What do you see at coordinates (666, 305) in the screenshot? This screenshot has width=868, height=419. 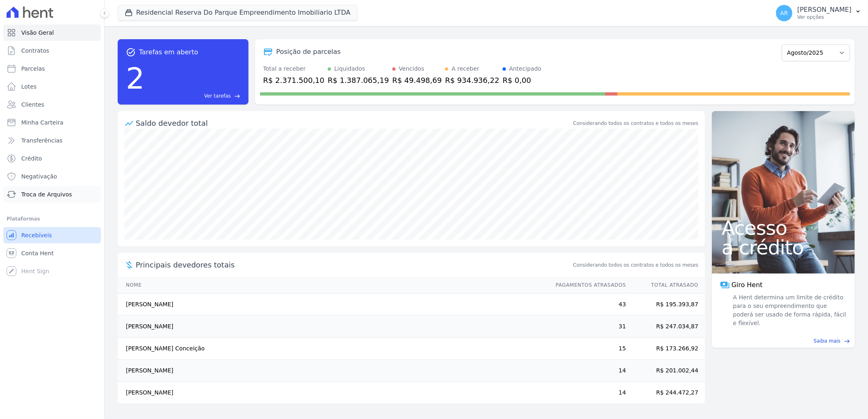 I see `td: R$ 195.393,87` at bounding box center [666, 305].